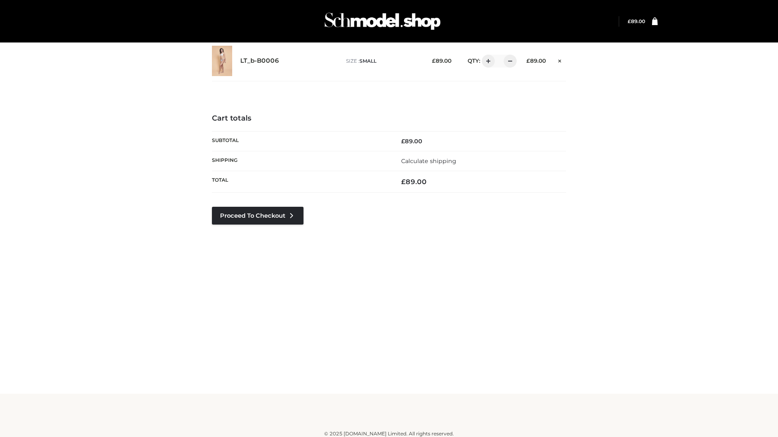 Image resolution: width=778 pixels, height=437 pixels. Describe the element at coordinates (368, 61) in the screenshot. I see `span: SMALL` at that location.